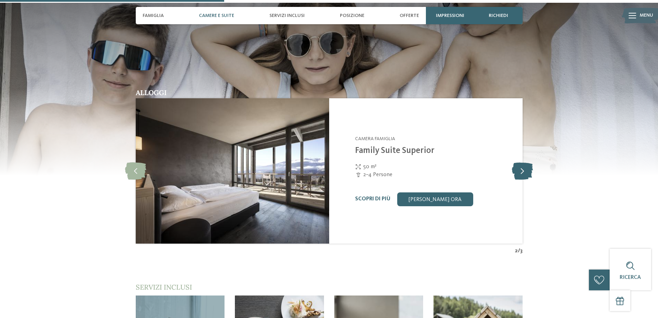 The image size is (658, 318). Describe the element at coordinates (378, 174) in the screenshot. I see `span: 2–4 Persone` at that location.